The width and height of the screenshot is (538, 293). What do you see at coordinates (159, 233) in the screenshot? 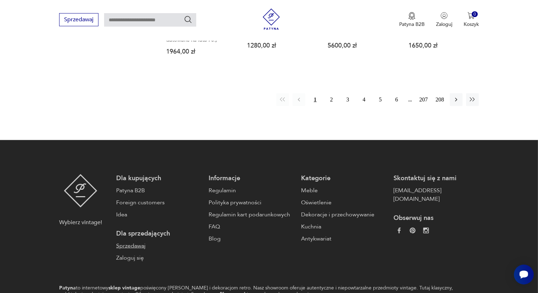
I see `p: Dla sprzedających` at bounding box center [159, 233].